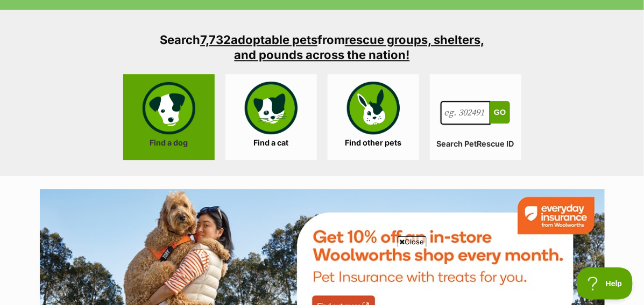 Image resolution: width=644 pixels, height=305 pixels. Describe the element at coordinates (322, 48) in the screenshot. I see `h3: Search from` at that location.